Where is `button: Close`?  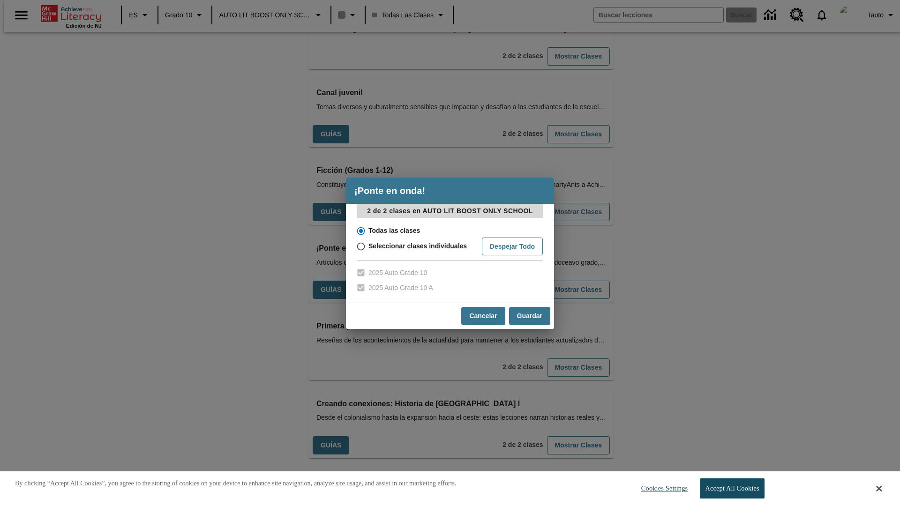 button: Close is located at coordinates (879, 489).